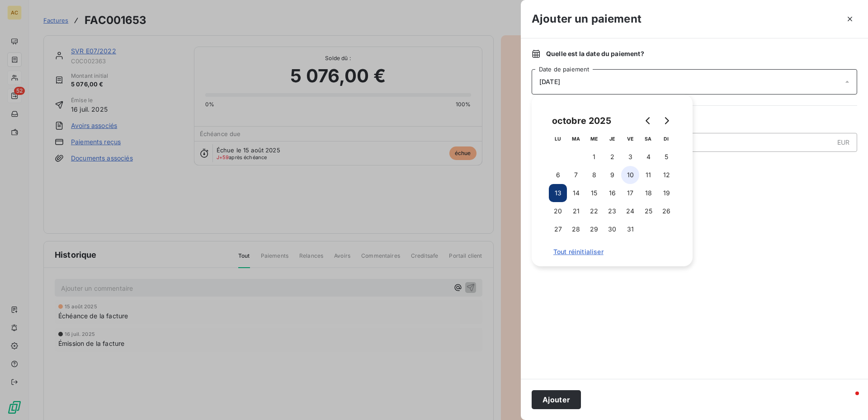  I want to click on button: 15, so click(594, 193).